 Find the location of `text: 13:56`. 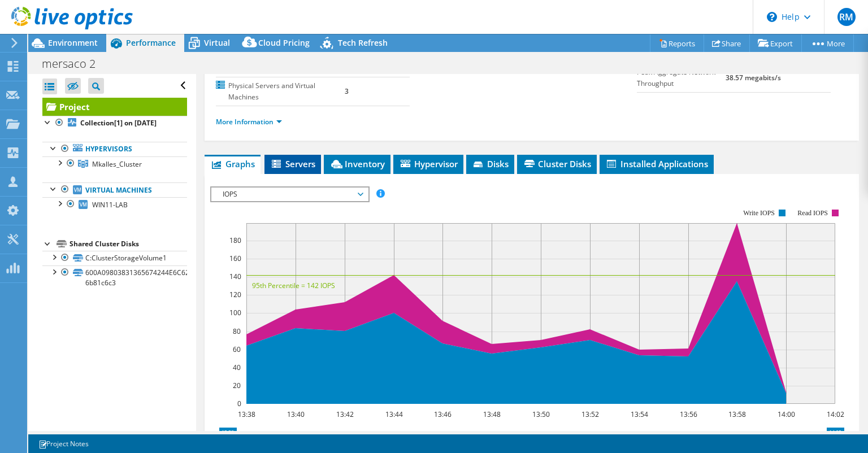

text: 13:56 is located at coordinates (688, 414).